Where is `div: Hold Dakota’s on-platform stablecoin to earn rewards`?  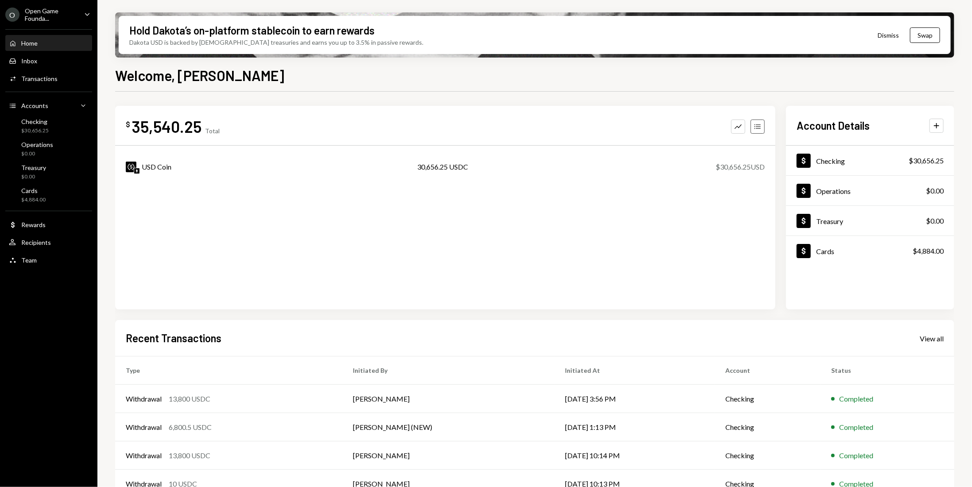
div: Hold Dakota’s on-platform stablecoin to earn rewards is located at coordinates (252, 30).